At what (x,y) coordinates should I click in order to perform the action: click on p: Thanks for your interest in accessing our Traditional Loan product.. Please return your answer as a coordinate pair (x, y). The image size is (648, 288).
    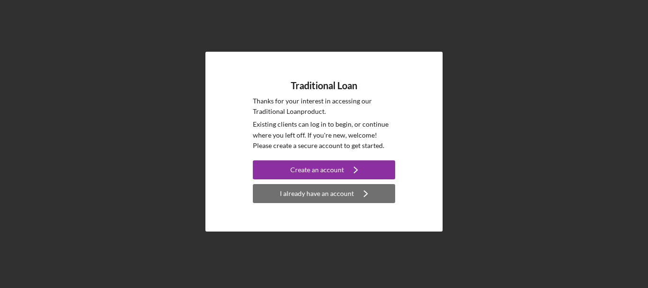
    Looking at the image, I should click on (324, 106).